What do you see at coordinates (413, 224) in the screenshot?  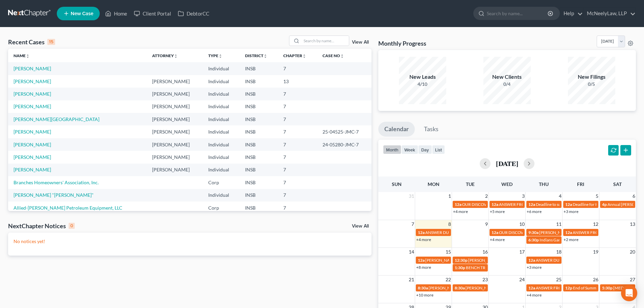 I see `span: 7` at bounding box center [413, 224].